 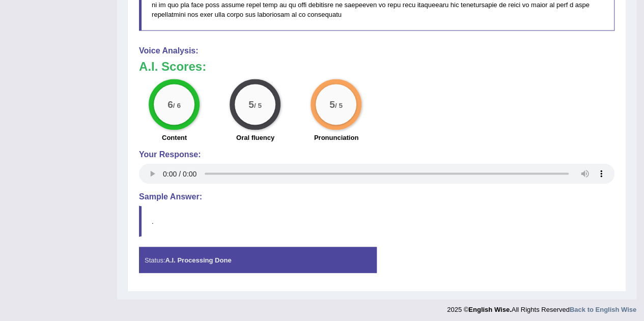 I want to click on strong: A.I. Processing Done, so click(x=198, y=260).